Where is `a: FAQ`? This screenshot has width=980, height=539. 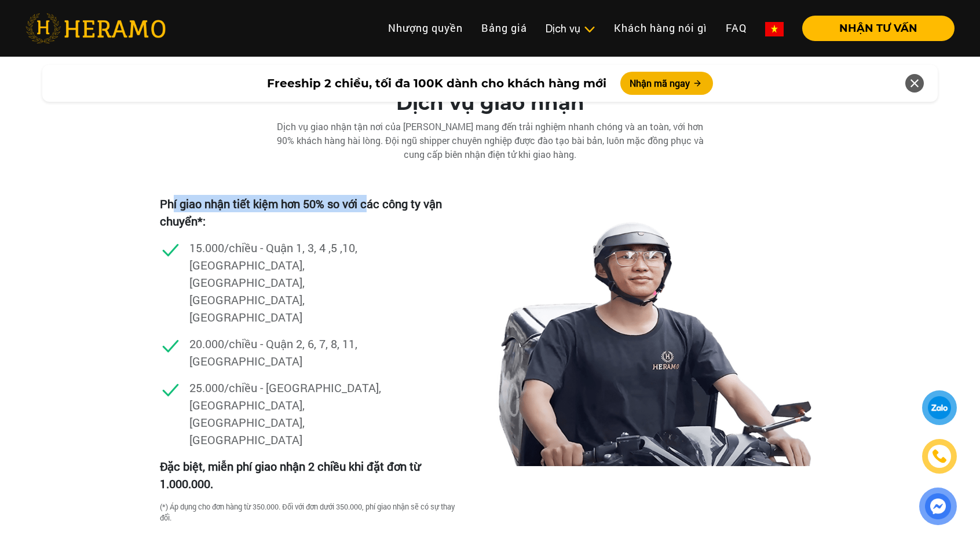 a: FAQ is located at coordinates (736, 28).